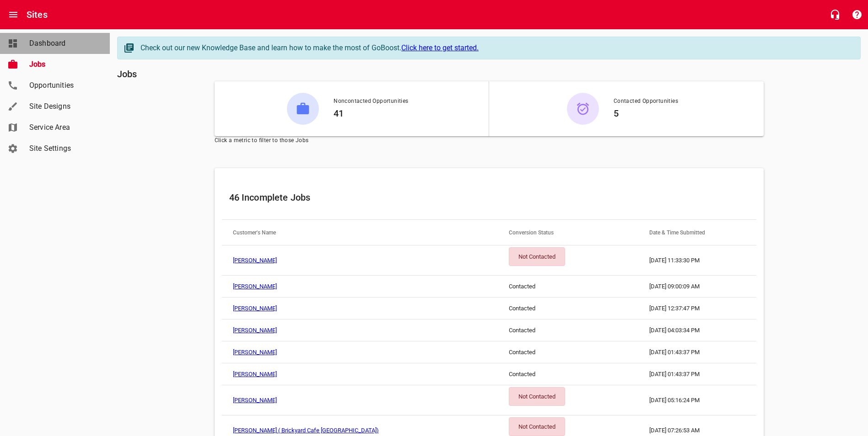 The height and width of the screenshot is (436, 868). What do you see at coordinates (360, 233) in the screenshot?
I see `th: Customer's Name` at bounding box center [360, 233].